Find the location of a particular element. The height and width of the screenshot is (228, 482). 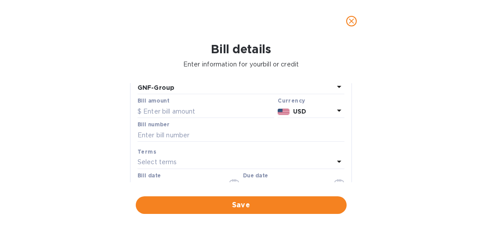

p: Select terms is located at coordinates (157, 162).